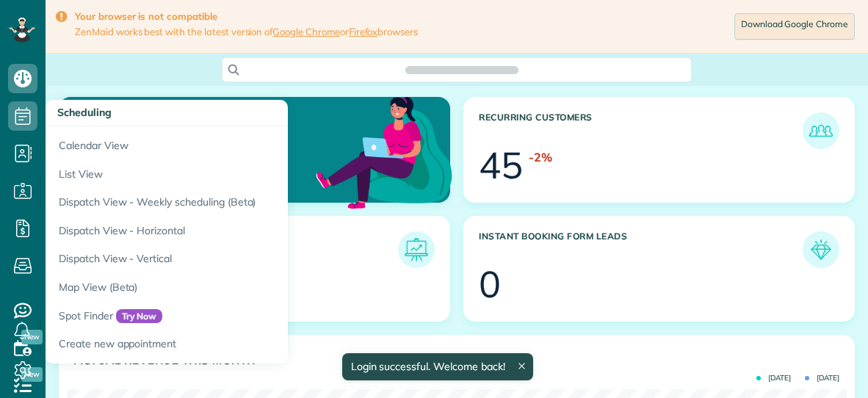  Describe the element at coordinates (821, 250) in the screenshot. I see `img: icon_form_leads-04211a6a04a5b2264e4ee56bc0799ec3eb69b7e499cbb523a139df1d13a81ae0.png` at that location.